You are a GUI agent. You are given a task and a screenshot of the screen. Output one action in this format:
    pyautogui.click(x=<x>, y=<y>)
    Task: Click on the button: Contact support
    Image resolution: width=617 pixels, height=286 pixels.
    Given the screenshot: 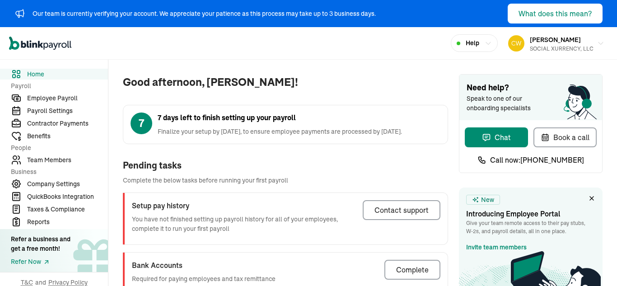 What is the action you would take?
    pyautogui.click(x=402, y=210)
    